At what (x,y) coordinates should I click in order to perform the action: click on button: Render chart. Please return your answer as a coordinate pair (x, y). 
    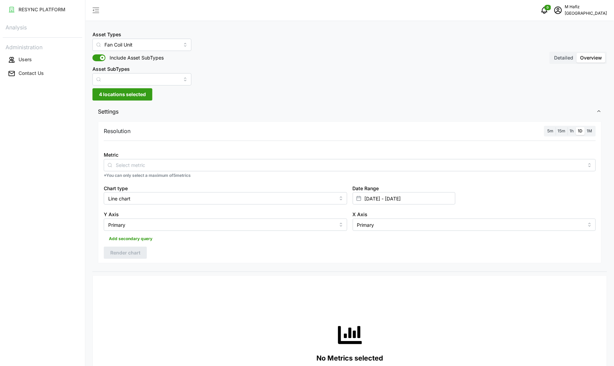
    Looking at the image, I should click on (125, 253).